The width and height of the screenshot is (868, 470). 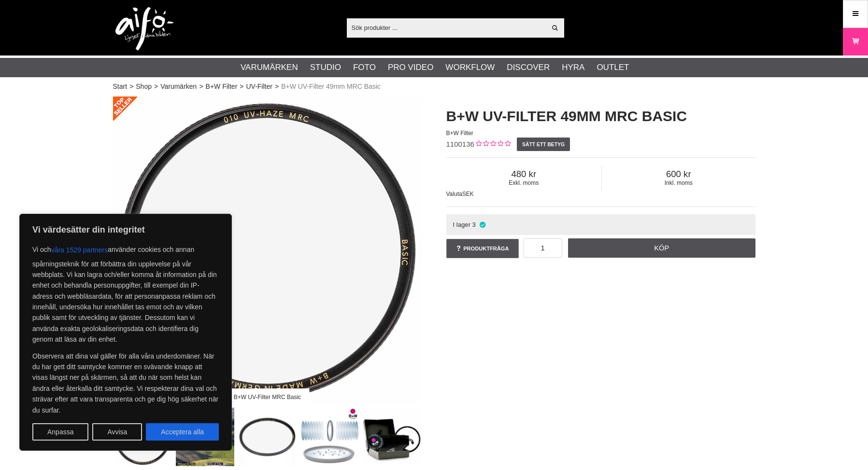 I want to click on a: Foto, so click(x=364, y=68).